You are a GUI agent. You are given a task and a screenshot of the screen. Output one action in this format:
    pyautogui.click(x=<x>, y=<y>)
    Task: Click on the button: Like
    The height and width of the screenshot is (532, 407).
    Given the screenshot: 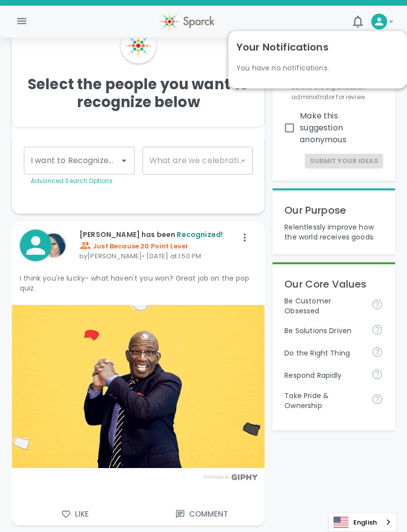 What is the action you would take?
    pyautogui.click(x=75, y=514)
    